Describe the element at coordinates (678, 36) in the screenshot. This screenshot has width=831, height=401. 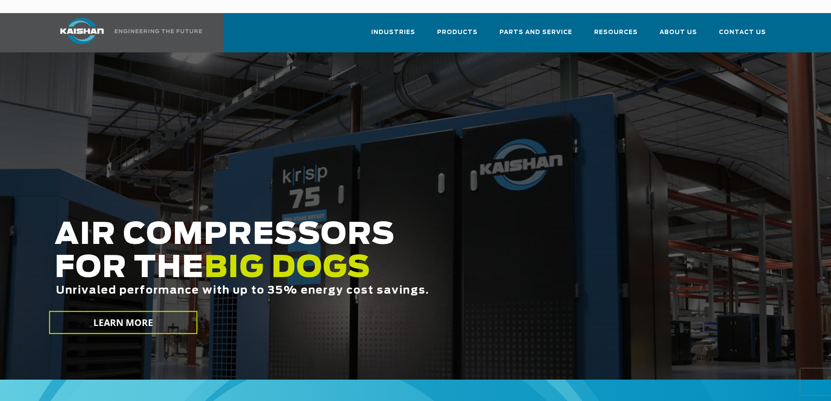
I see `a: About Us` at that location.